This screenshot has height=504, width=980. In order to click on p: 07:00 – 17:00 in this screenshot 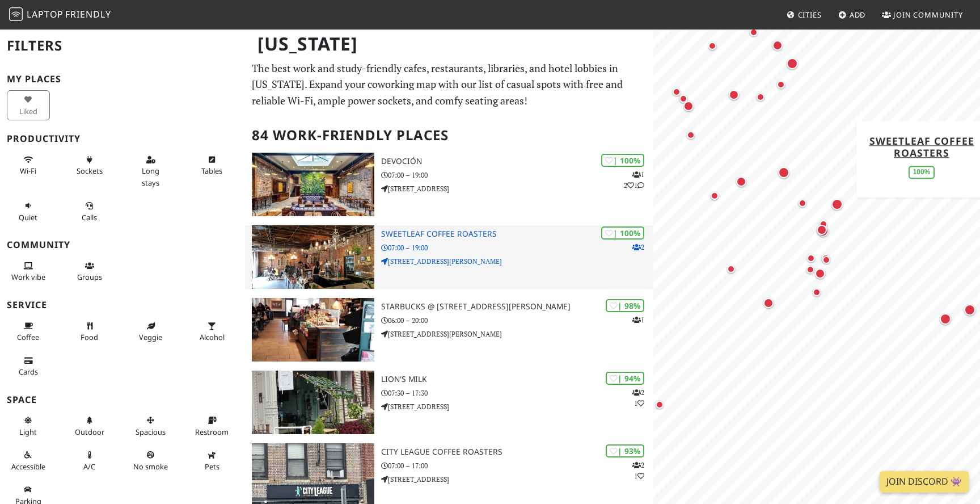, I will do `click(517, 465)`.